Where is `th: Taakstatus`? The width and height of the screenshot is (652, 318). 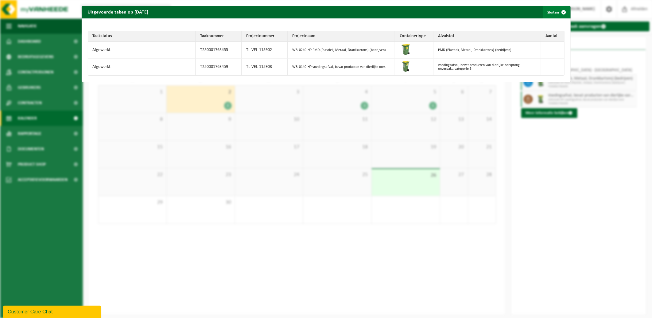
th: Taakstatus is located at coordinates (142, 36).